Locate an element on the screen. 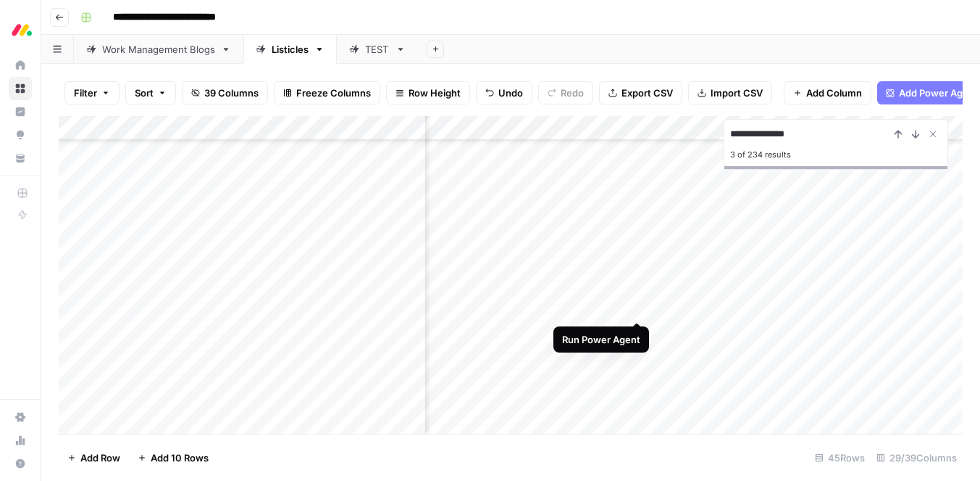 This screenshot has height=481, width=980. button: Add 10 Rows is located at coordinates (173, 457).